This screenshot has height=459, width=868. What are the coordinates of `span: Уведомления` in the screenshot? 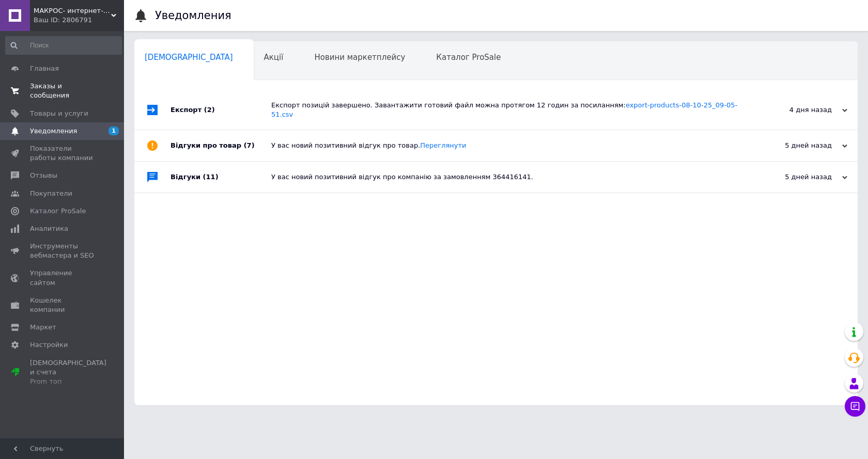 It's located at (53, 131).